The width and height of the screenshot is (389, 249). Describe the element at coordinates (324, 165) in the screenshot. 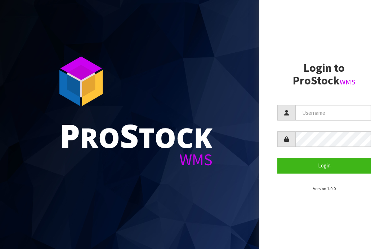

I see `button: Login` at that location.